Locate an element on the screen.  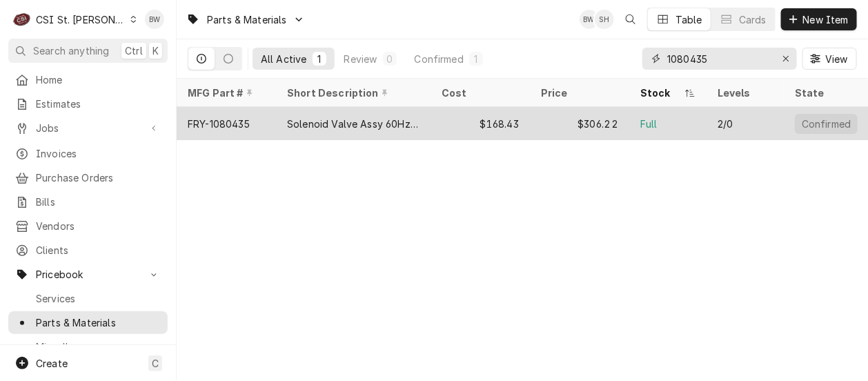
a: Clients is located at coordinates (88, 249).